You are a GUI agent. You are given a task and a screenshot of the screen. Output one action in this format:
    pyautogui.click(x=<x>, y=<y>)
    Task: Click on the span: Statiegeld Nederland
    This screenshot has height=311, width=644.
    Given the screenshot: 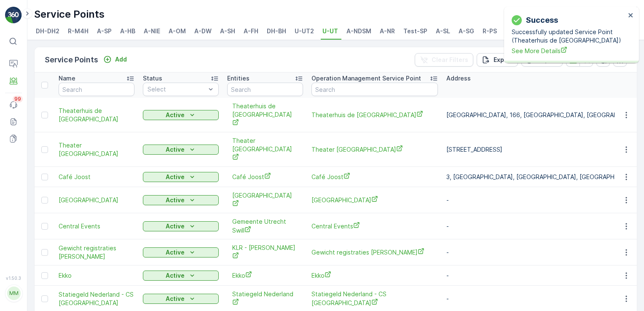 What is the action you would take?
    pyautogui.click(x=265, y=299)
    